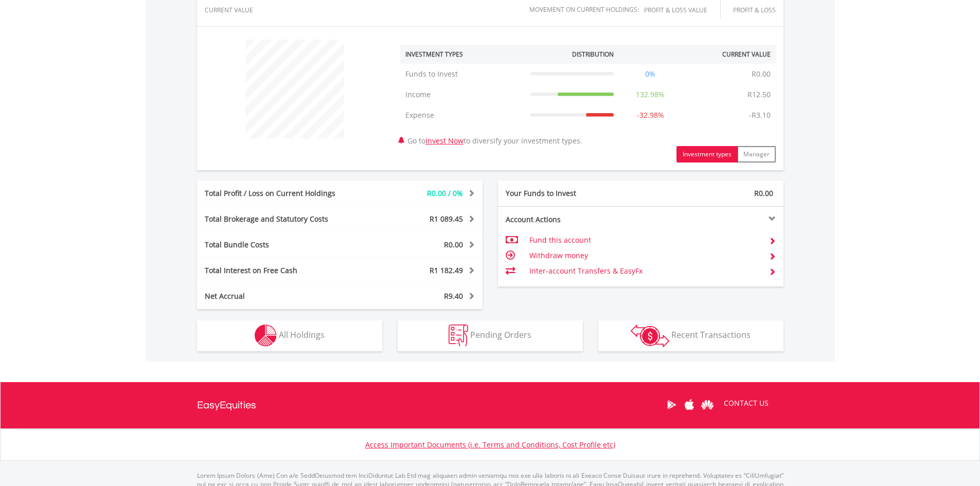 Image resolution: width=980 pixels, height=486 pixels. I want to click on td: R12.50, so click(759, 95).